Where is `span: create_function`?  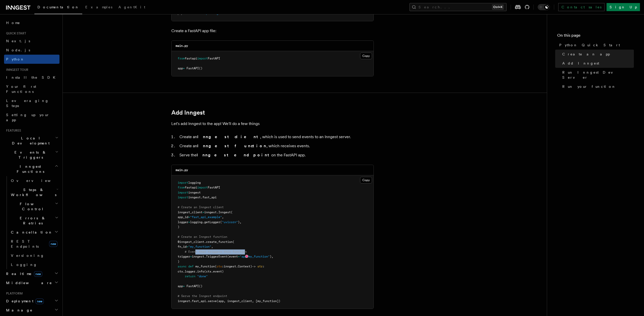
span: create_function is located at coordinates (219, 242).